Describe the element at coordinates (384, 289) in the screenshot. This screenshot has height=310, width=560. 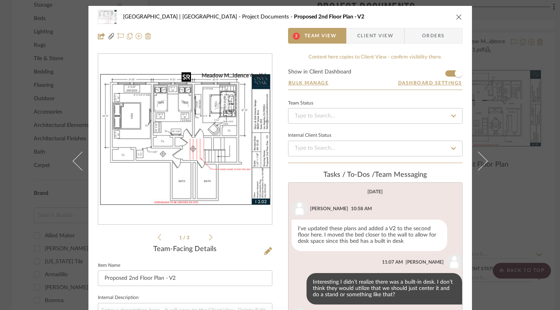
I see `div: Interesting I didn’t realize there was a built-in desk. I don’t think they would utilize that we ...` at that location.